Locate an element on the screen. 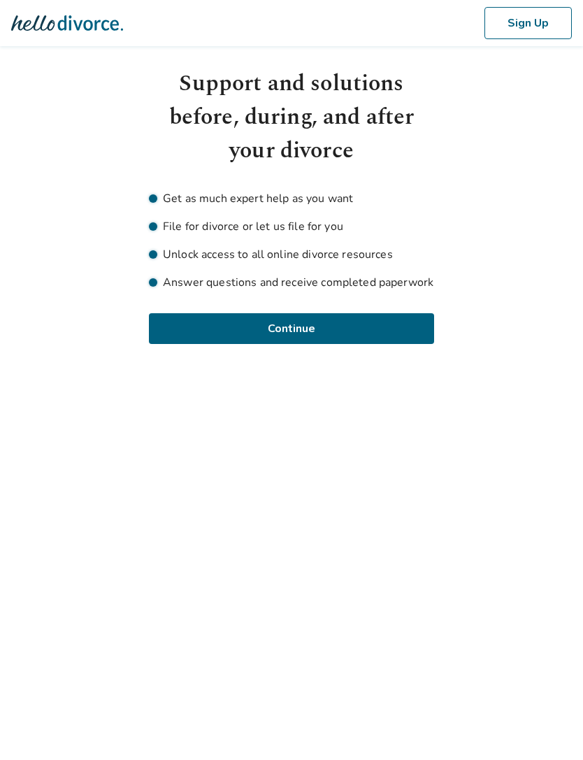  button: Continue is located at coordinates (292, 329).